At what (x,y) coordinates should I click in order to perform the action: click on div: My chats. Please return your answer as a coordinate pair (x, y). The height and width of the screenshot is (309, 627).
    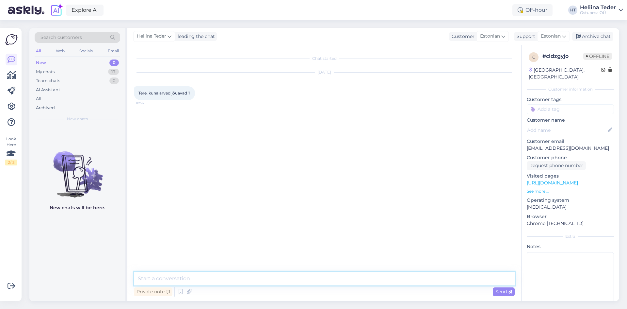
    Looking at the image, I should click on (45, 72).